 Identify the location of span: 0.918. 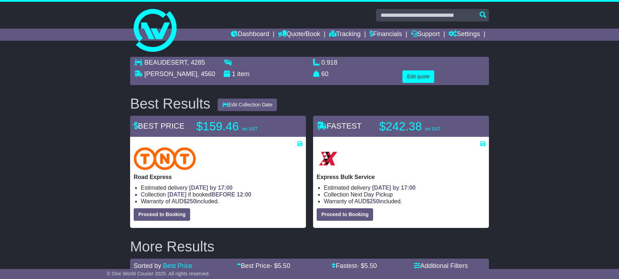
(329, 63).